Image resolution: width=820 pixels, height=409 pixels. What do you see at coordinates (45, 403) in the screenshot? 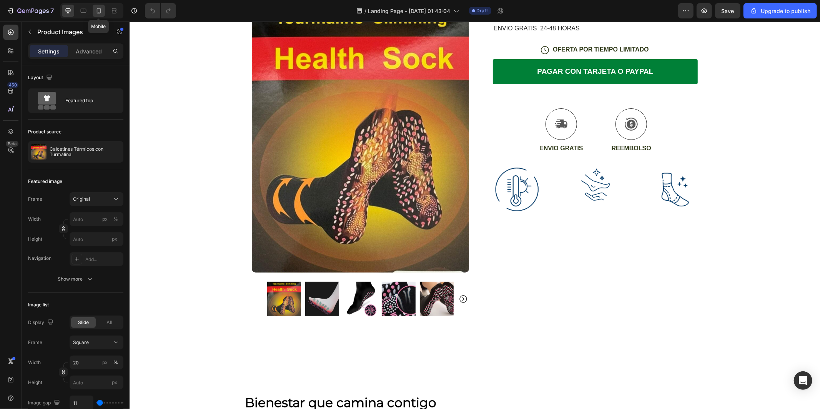
I see `div: Image gap` at bounding box center [45, 403].